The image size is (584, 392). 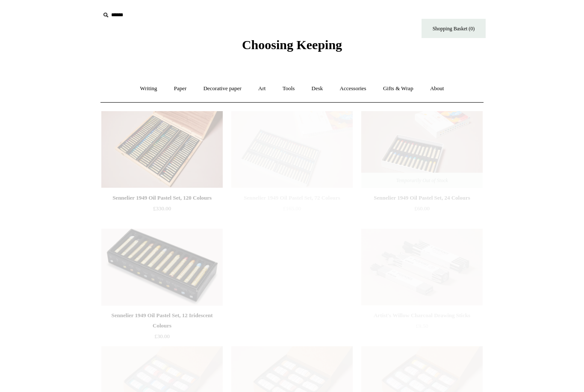 I want to click on a: Writing, so click(x=149, y=89).